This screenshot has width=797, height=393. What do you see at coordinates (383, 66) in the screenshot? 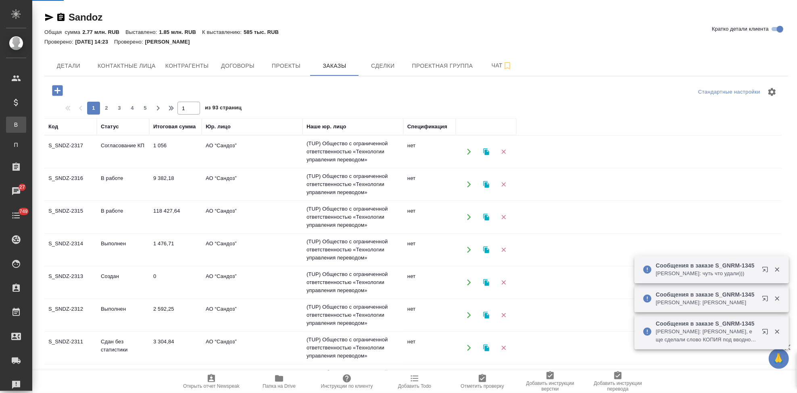
I see `span: Сделки` at bounding box center [383, 66].